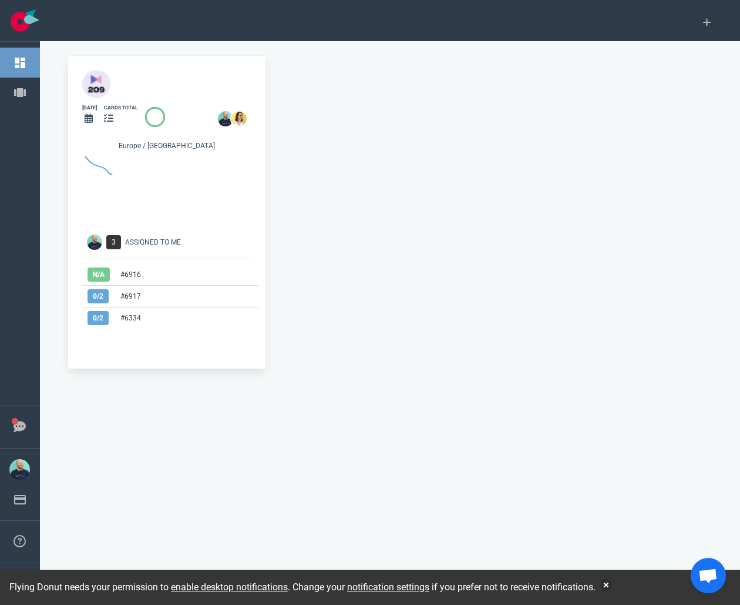  What do you see at coordinates (130, 274) in the screenshot?
I see `a: #6916` at bounding box center [130, 274].